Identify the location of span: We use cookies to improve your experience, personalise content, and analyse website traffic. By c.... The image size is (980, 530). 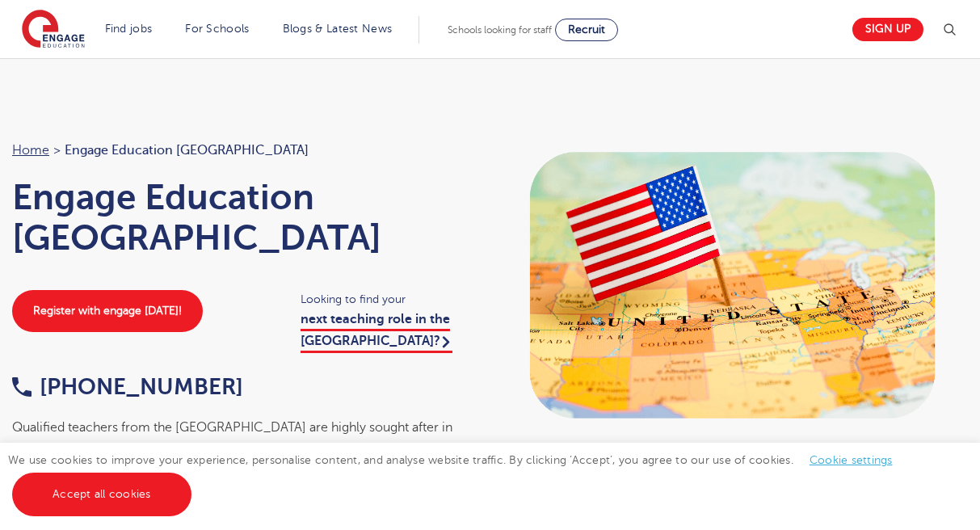
(458, 477).